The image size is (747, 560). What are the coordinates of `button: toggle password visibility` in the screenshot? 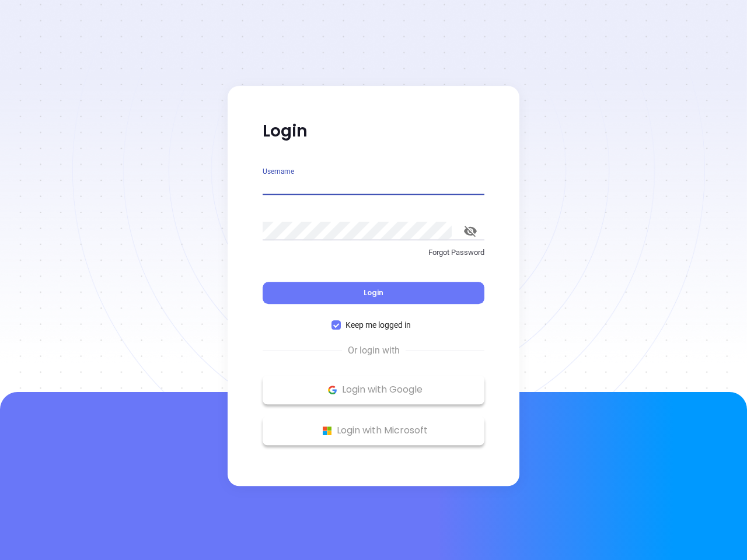 It's located at (470, 231).